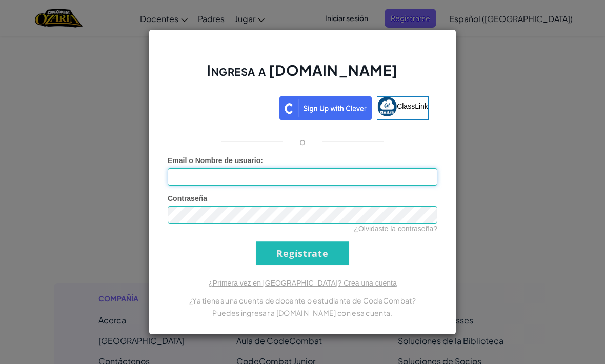  What do you see at coordinates (303, 253) in the screenshot?
I see `input: Regístrate` at bounding box center [303, 253].